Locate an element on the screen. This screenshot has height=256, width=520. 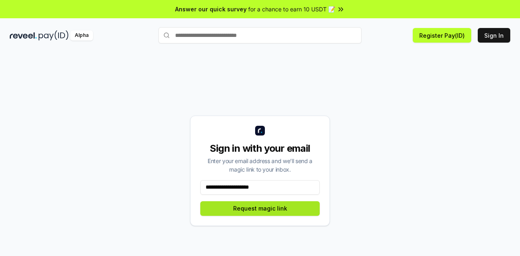
img: logo_small is located at coordinates (260, 131).